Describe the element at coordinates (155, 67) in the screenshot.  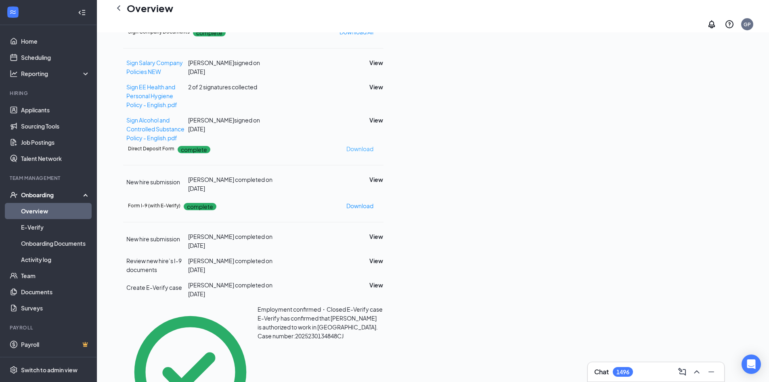
I see `a: Sign Salary Company Policies NEW` at that location.